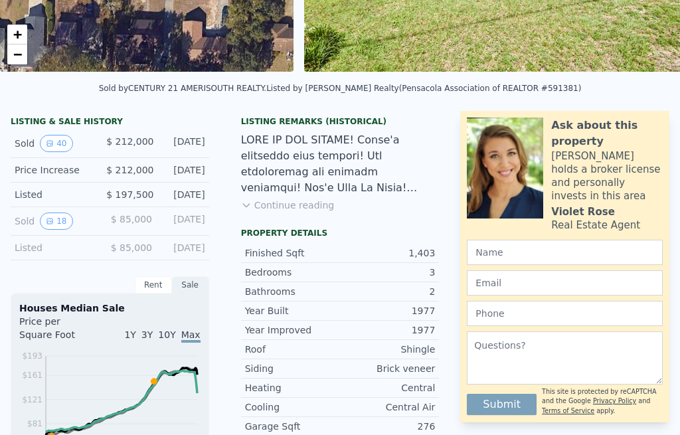  Describe the element at coordinates (17, 35) in the screenshot. I see `a: Zoom in` at that location.